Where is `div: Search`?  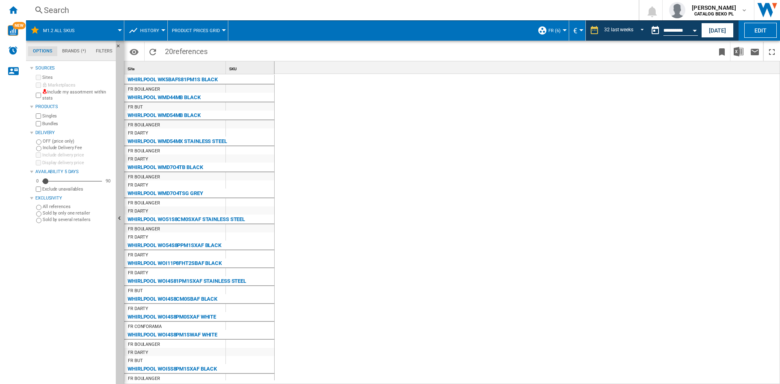 div: Search is located at coordinates (331, 10).